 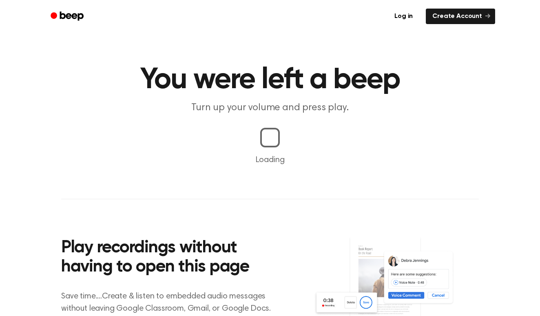 I want to click on a: Beep, so click(x=68, y=16).